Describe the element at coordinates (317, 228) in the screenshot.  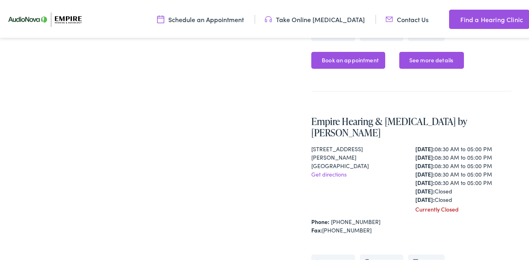
I see `strong: Fax:` at that location.